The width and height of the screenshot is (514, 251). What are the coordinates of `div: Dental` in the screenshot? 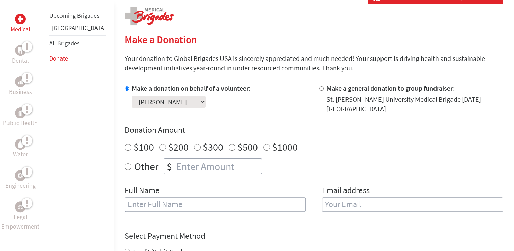 It's located at (20, 50).